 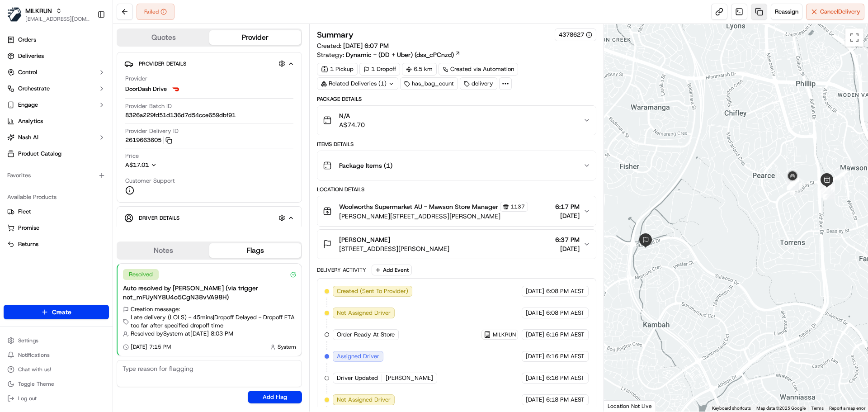 What do you see at coordinates (391, 270) in the screenshot?
I see `button: Add Event` at bounding box center [391, 270].